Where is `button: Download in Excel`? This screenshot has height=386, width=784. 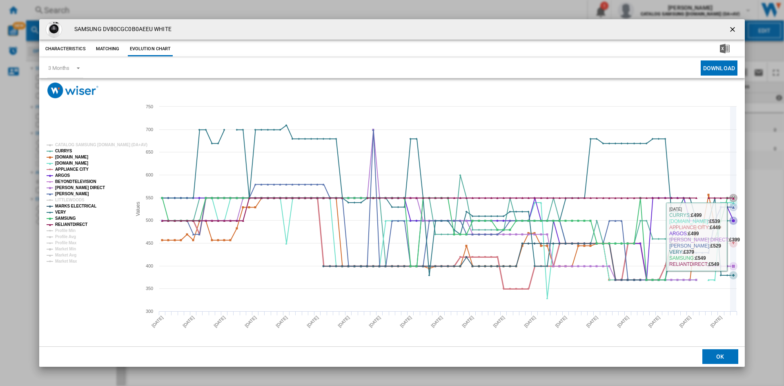 button: Download in Excel is located at coordinates (724, 49).